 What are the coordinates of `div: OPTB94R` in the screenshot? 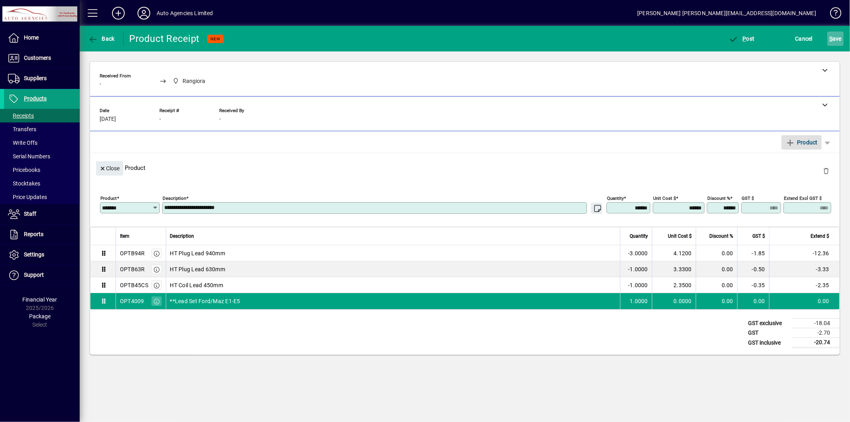 It's located at (132, 253).